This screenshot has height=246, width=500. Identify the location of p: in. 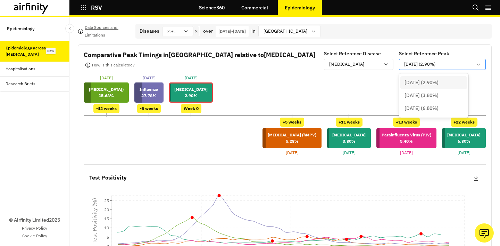
(254, 31).